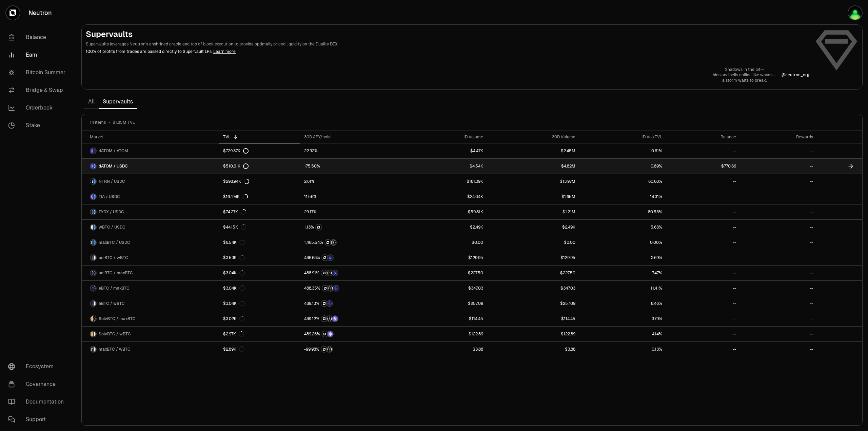  I want to click on a: $167.94K, so click(259, 197).